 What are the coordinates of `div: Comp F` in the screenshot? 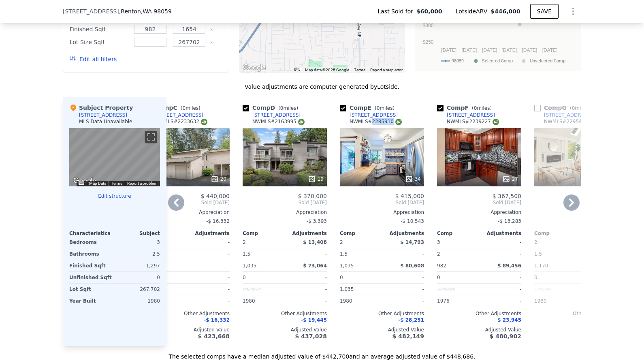 It's located at (466, 108).